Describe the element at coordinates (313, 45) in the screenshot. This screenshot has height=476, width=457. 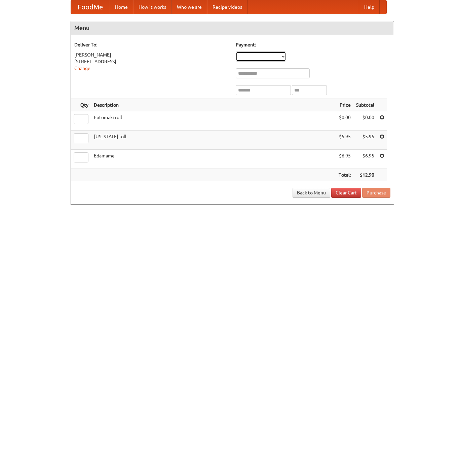
I see `h5: Payment:` at that location.